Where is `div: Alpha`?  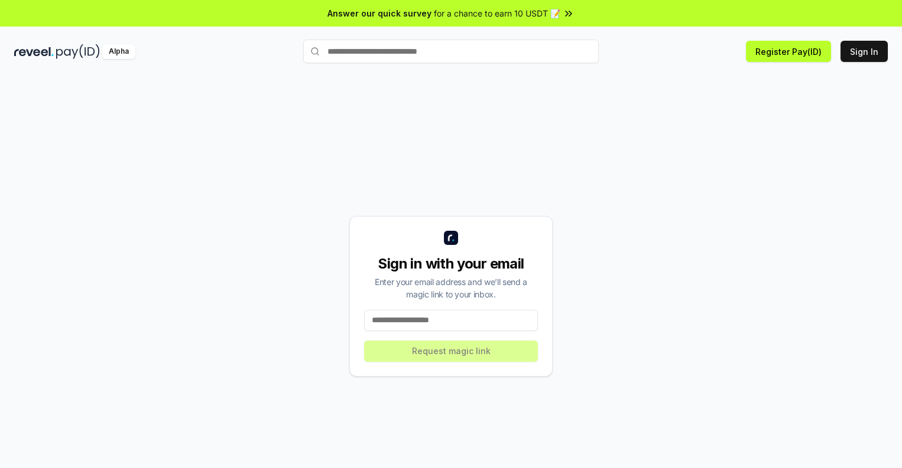
div: Alpha is located at coordinates (119, 51).